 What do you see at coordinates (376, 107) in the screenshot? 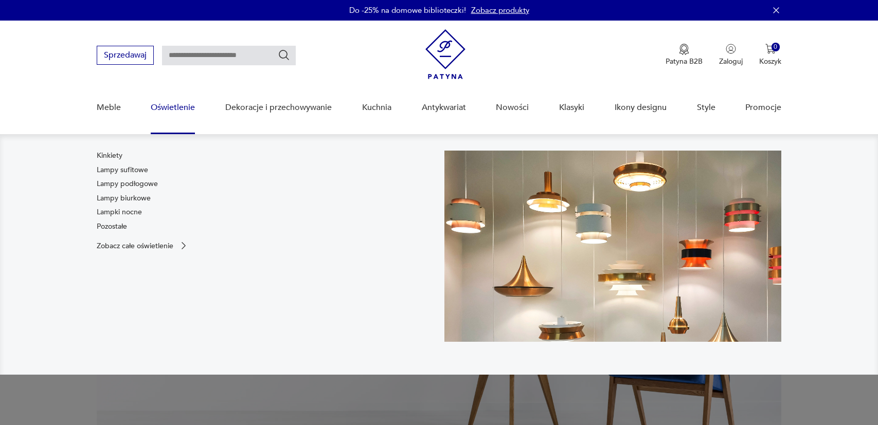
I see `a: Kuchnia` at bounding box center [376, 107].